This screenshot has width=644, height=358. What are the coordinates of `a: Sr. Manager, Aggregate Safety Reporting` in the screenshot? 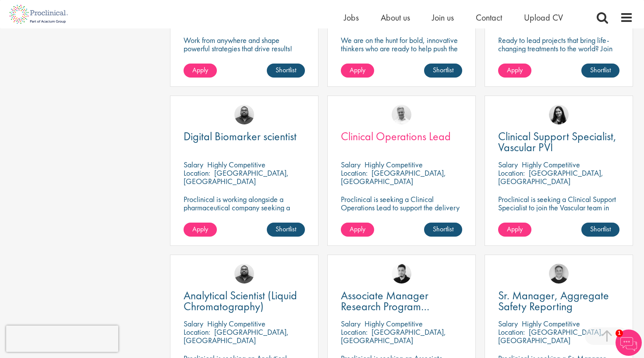 It's located at (559, 301).